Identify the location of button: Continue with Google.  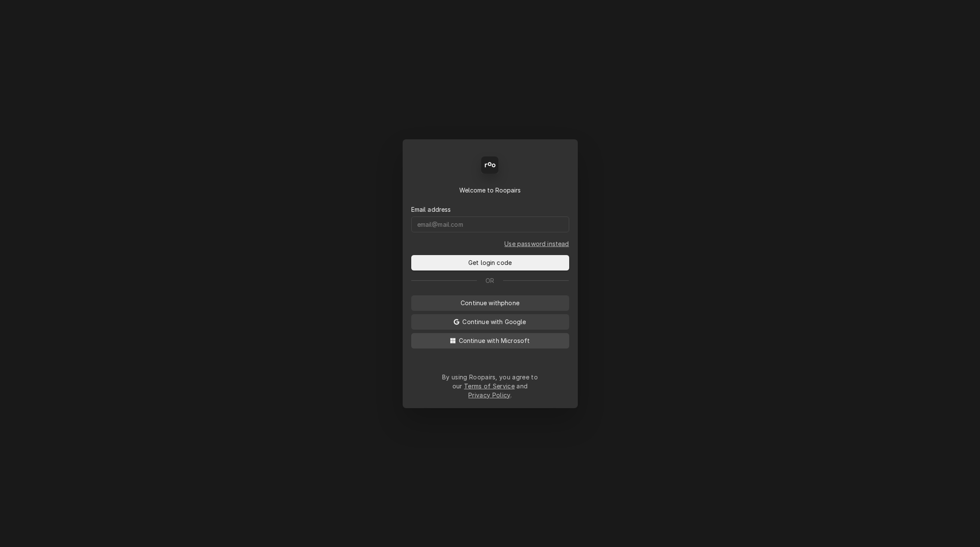
(490, 322).